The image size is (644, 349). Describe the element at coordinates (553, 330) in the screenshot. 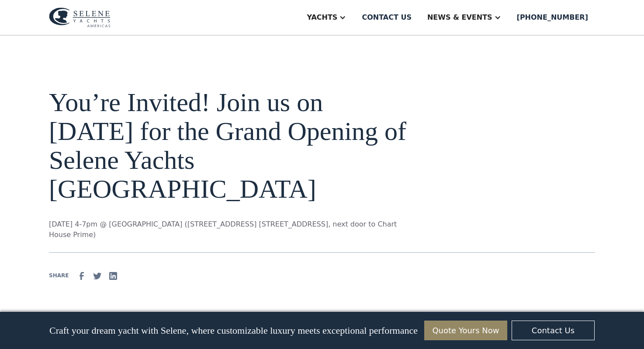

I see `a: Contact Us` at that location.